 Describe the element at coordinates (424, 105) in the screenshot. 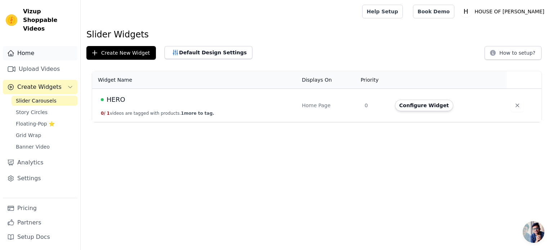

I see `button: Configure Widget` at that location.